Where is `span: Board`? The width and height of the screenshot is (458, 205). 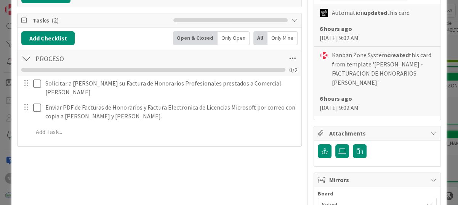 span: Board is located at coordinates (326, 193).